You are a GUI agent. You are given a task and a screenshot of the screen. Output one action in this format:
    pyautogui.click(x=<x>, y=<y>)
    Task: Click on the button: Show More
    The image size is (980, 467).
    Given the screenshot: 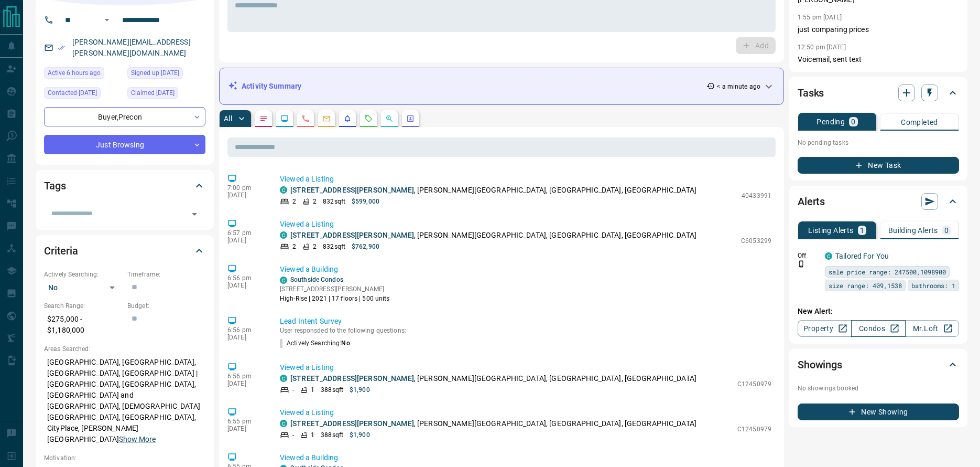 What is the action you would take?
    pyautogui.click(x=137, y=438)
    